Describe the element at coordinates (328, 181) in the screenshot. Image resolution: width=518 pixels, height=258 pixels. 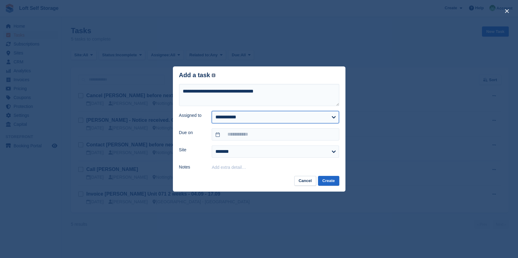
I see `button: Create` at that location.